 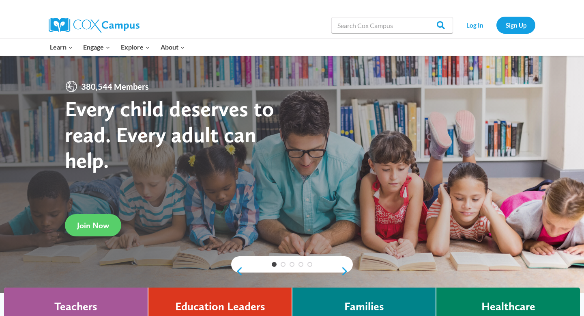 I want to click on a: Join Now, so click(x=93, y=225).